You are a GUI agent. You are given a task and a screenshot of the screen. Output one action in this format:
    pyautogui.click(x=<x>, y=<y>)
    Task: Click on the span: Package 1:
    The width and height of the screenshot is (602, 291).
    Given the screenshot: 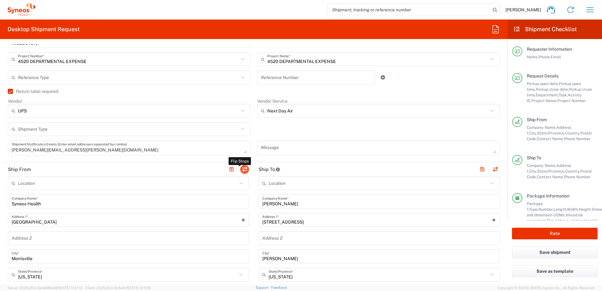 What is the action you would take?
    pyautogui.click(x=535, y=206)
    